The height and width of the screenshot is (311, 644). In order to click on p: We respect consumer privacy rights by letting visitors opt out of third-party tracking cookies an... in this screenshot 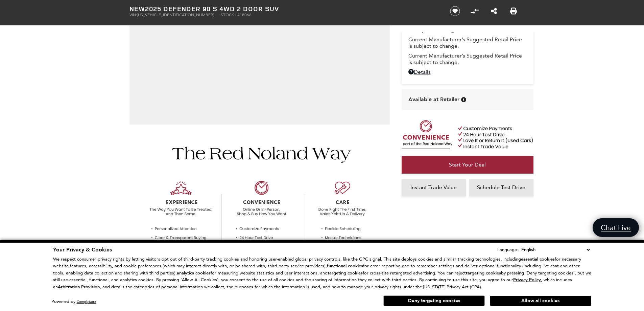, I will do `click(322, 273)`.